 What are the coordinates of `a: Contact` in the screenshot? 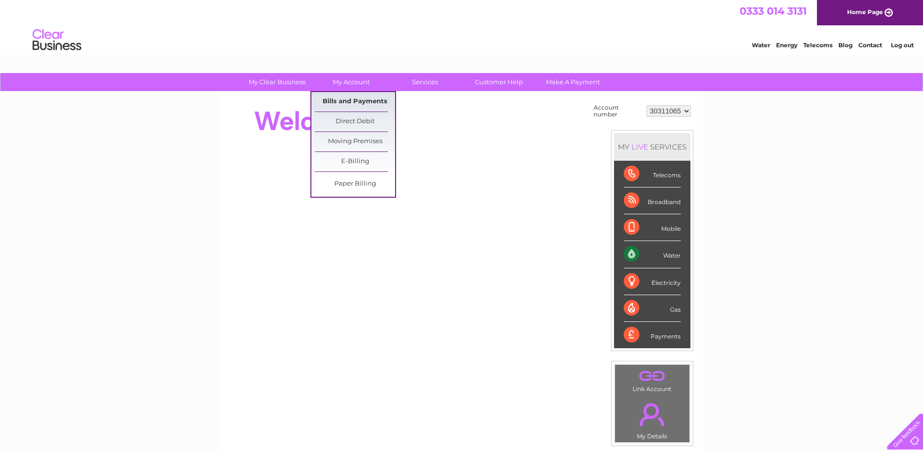 It's located at (870, 45).